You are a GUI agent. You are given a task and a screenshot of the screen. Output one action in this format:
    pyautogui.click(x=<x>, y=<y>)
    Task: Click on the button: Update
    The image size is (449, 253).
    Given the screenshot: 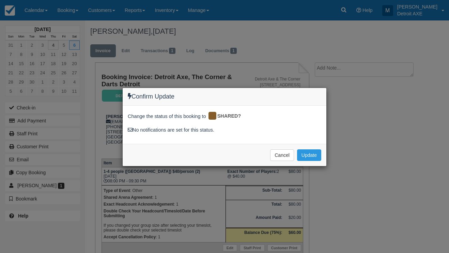 What is the action you would take?
    pyautogui.click(x=309, y=155)
    